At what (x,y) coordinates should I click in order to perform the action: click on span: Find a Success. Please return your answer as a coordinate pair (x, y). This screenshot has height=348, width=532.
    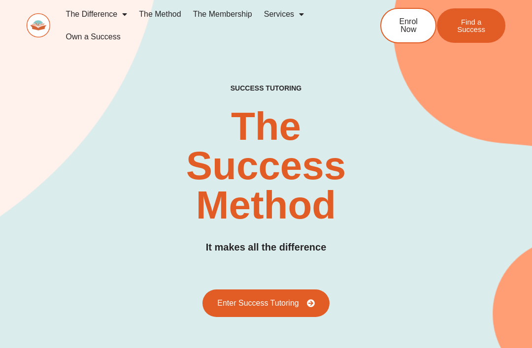
    Looking at the image, I should click on (471, 26).